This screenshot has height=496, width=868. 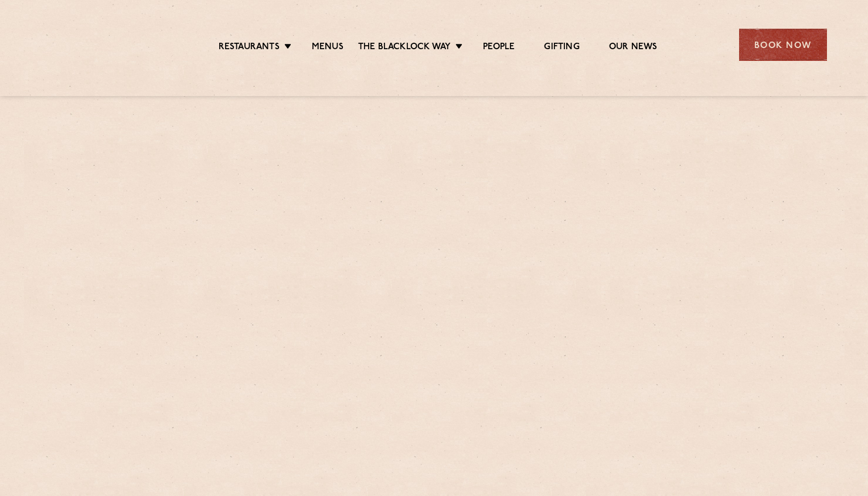 What do you see at coordinates (783, 44) in the screenshot?
I see `div: Book Now` at bounding box center [783, 44].